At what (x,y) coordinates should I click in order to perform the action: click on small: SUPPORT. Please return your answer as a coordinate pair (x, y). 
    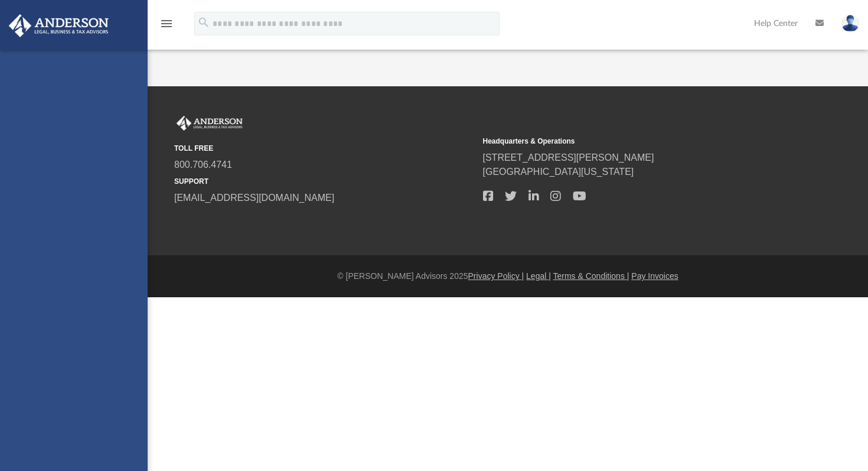
    Looking at the image, I should click on (324, 181).